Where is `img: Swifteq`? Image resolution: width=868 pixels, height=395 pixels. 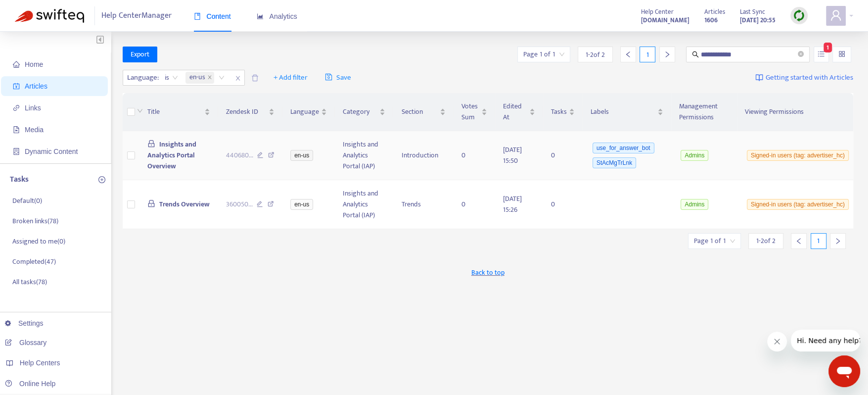 img: Swifteq is located at coordinates (50, 15).